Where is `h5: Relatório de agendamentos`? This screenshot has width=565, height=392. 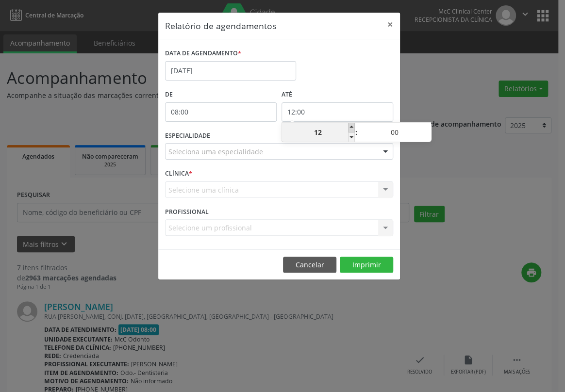 h5: Relatório de agendamentos is located at coordinates (220, 26).